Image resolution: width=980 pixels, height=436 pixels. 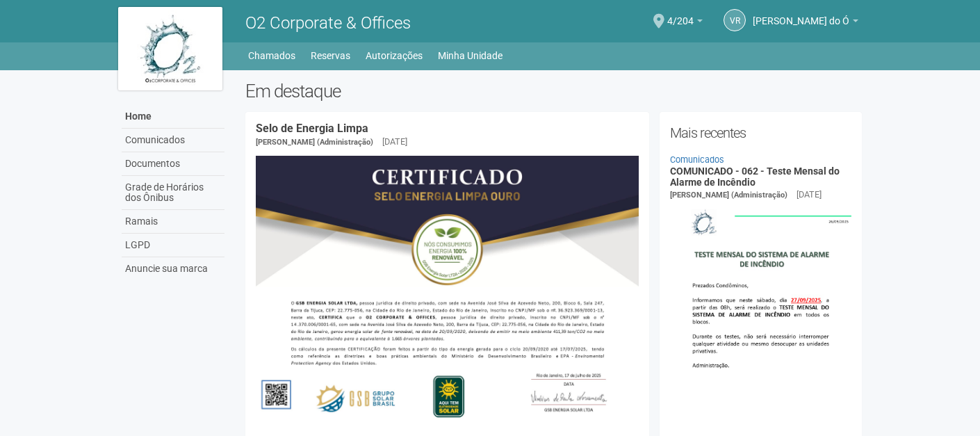 What do you see at coordinates (271, 55) in the screenshot?
I see `a: Chamados` at bounding box center [271, 55].